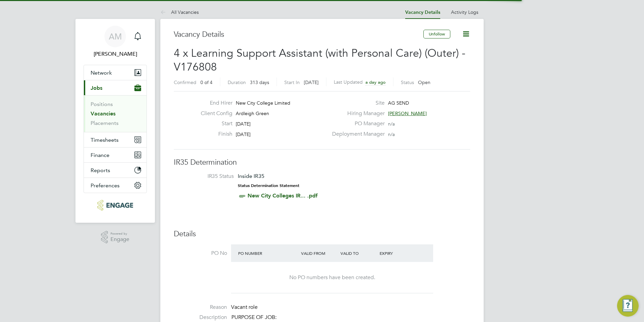  Describe the element at coordinates (201, 307) in the screenshot. I see `label: Reason` at that location.